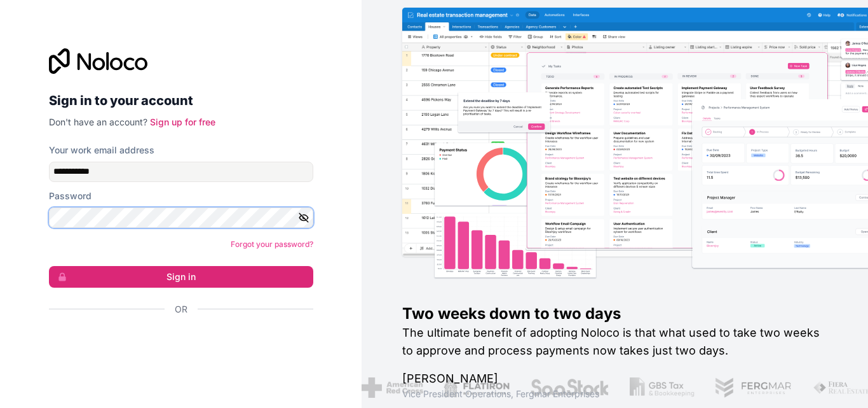 This screenshot has width=868, height=408. Describe the element at coordinates (183, 121) in the screenshot. I see `a: Sign up for free` at that location.